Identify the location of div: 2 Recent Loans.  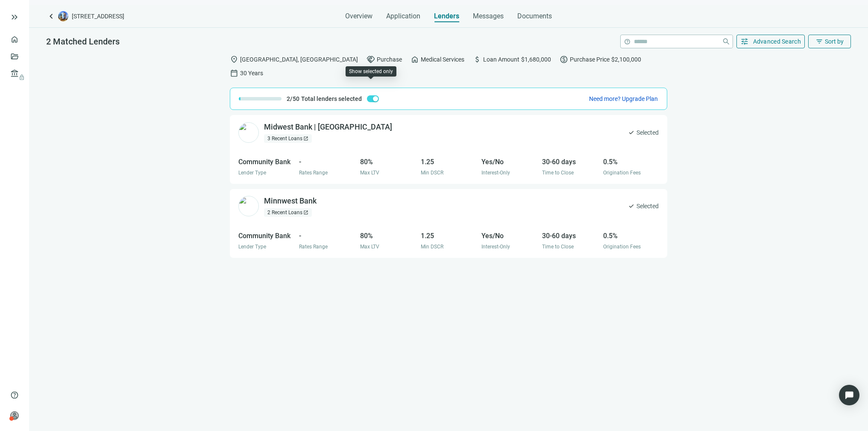
(288, 213).